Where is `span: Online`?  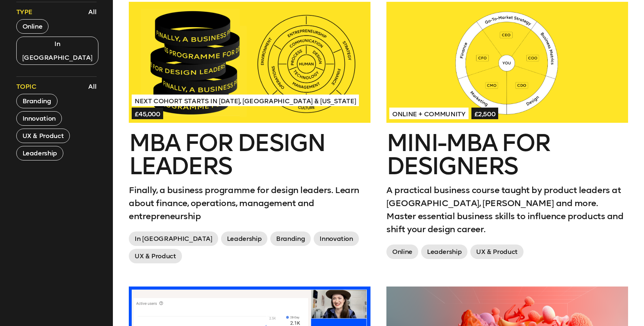 span: Online is located at coordinates (402, 252).